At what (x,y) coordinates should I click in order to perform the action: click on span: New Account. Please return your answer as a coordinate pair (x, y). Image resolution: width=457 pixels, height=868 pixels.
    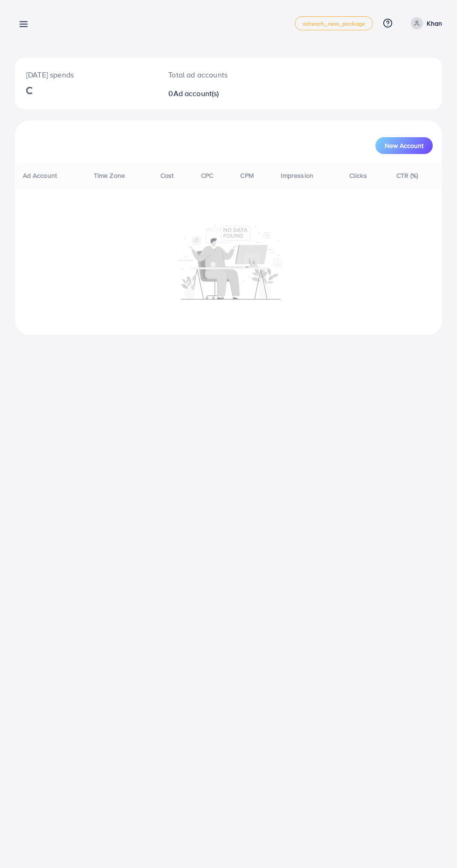
    Looking at the image, I should click on (405, 145).